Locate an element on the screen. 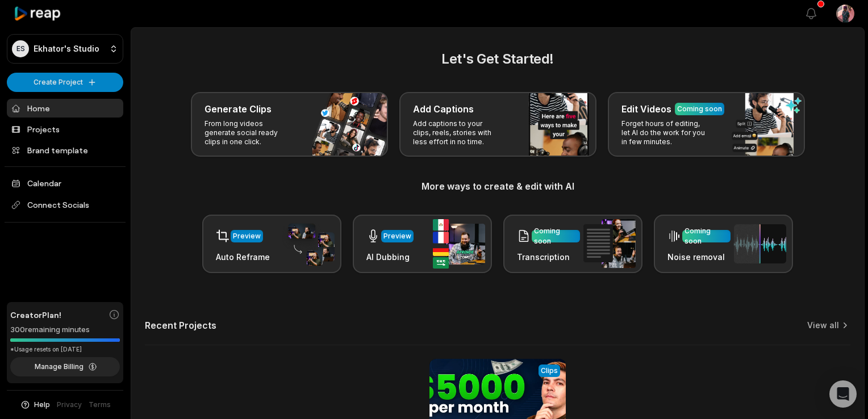 This screenshot has height=419, width=868. h3: Add Captions is located at coordinates (443, 109).